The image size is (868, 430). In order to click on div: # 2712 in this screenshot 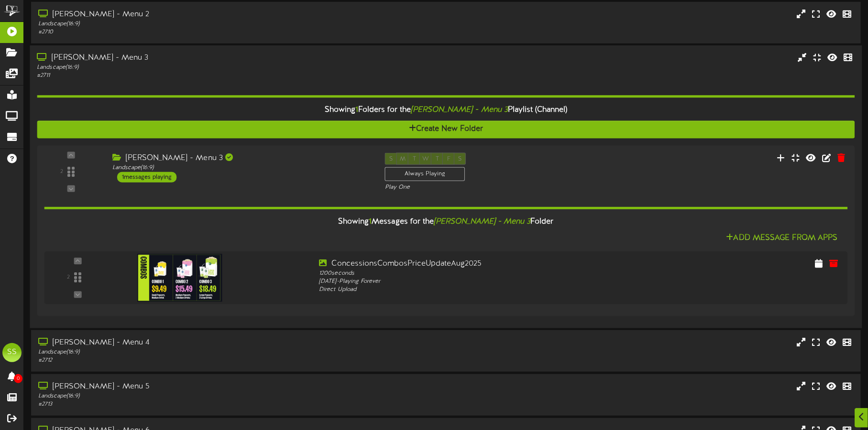, I will do `click(203, 360)`.